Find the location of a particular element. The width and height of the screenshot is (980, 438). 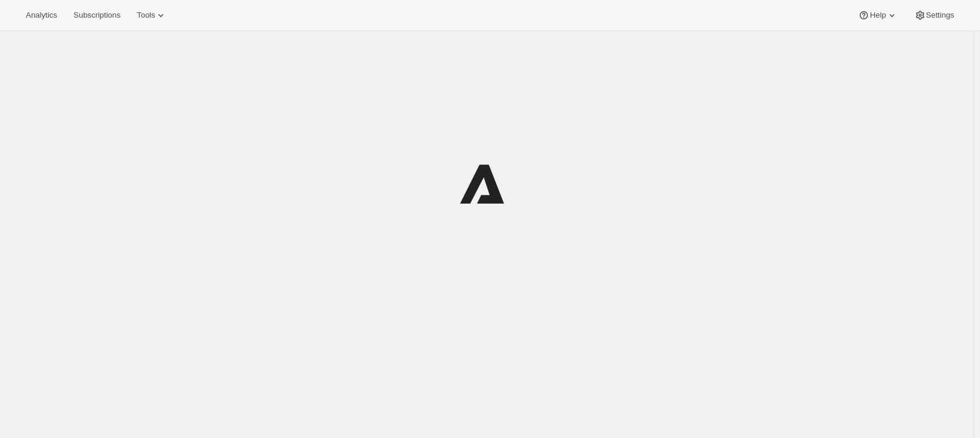

button: Subscriptions is located at coordinates (97, 15).